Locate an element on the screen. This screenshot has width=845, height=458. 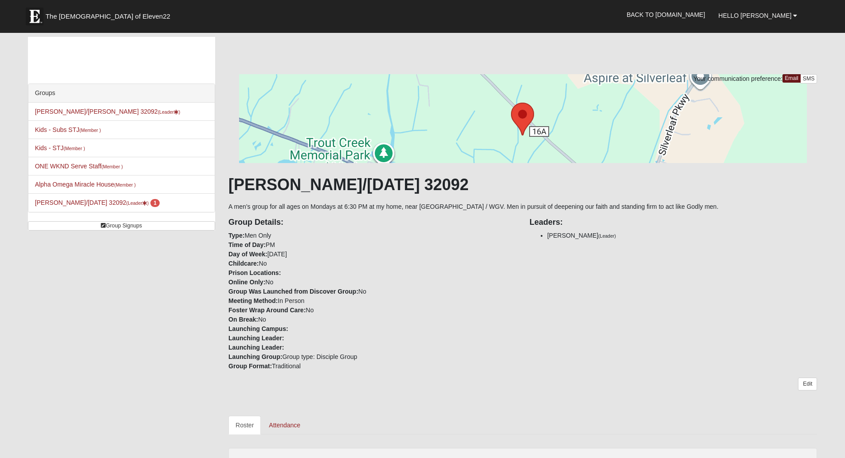
div: Groups is located at coordinates (122, 93).